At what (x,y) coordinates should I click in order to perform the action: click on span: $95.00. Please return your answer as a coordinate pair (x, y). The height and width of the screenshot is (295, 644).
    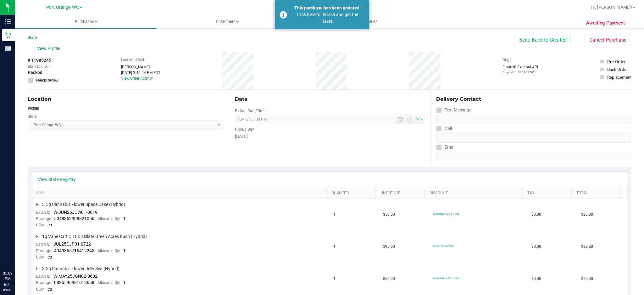
    Looking at the image, I should click on (389, 247).